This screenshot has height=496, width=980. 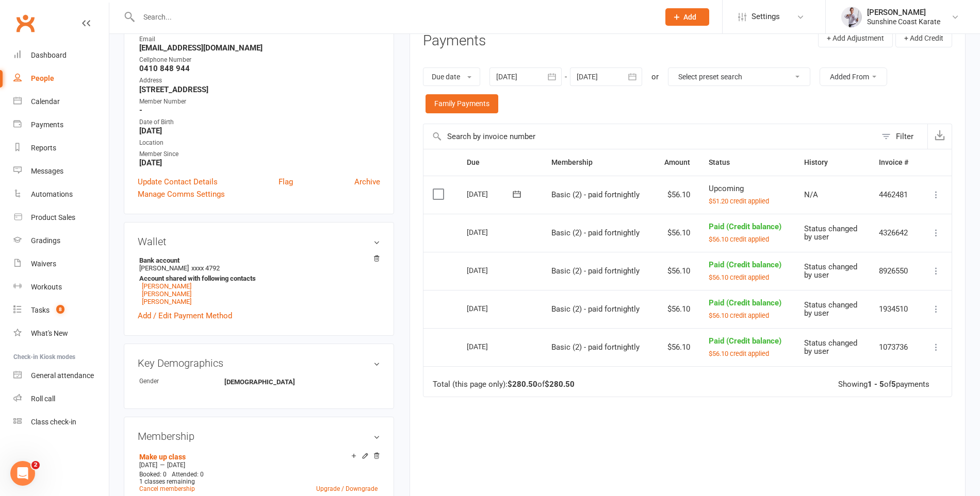 I want to click on a: Reports, so click(x=61, y=148).